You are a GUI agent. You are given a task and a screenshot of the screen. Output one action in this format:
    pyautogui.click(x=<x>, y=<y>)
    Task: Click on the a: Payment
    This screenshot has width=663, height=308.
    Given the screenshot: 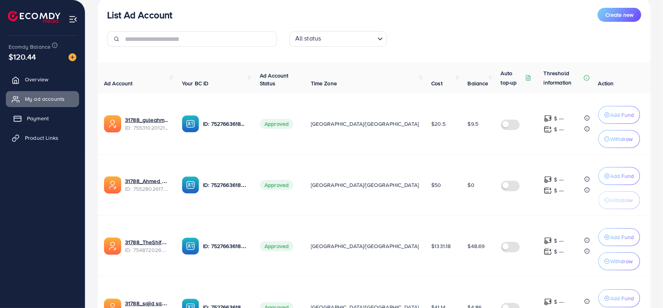 What is the action you would take?
    pyautogui.click(x=42, y=118)
    